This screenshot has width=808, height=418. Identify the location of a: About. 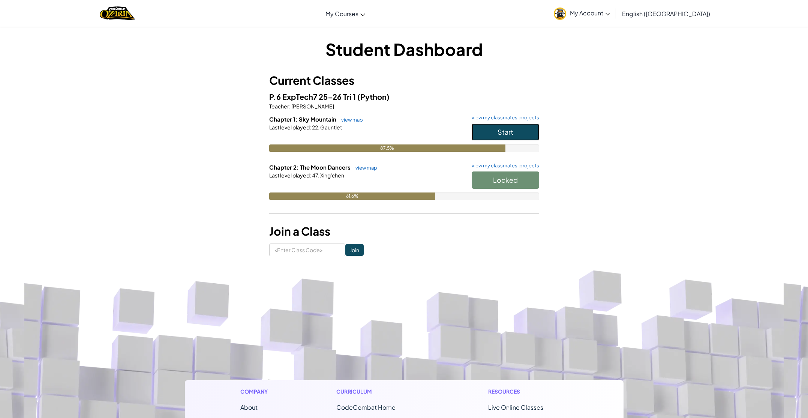
(249, 407).